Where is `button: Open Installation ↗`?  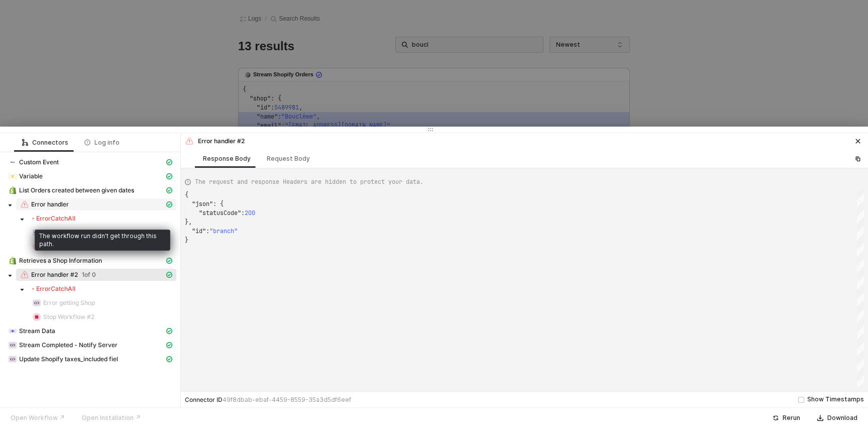
button: Open Installation ↗ is located at coordinates (110, 418).